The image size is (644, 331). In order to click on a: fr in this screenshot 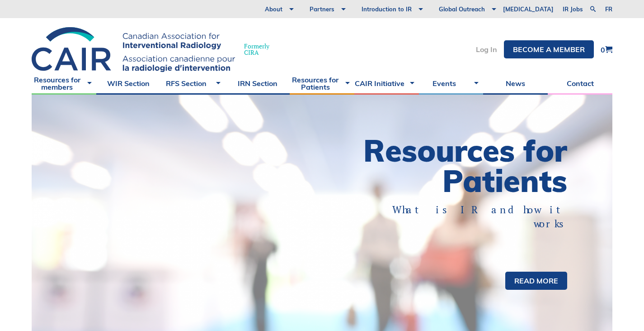, I will do `click(609, 9)`.